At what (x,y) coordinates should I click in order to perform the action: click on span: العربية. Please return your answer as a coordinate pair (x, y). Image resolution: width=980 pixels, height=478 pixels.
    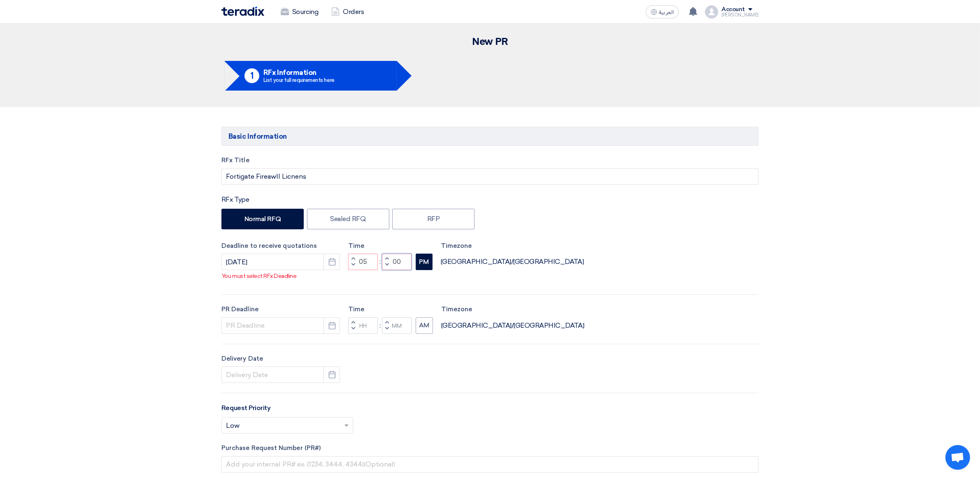
    Looking at the image, I should click on (667, 12).